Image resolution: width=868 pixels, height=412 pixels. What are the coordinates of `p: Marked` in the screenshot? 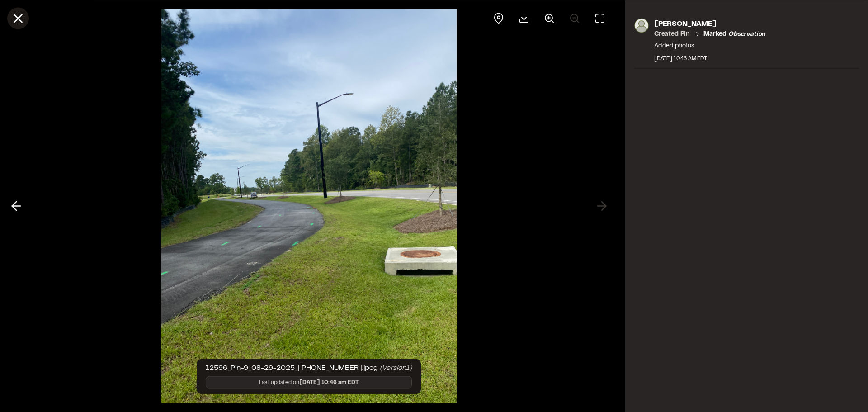 It's located at (734, 34).